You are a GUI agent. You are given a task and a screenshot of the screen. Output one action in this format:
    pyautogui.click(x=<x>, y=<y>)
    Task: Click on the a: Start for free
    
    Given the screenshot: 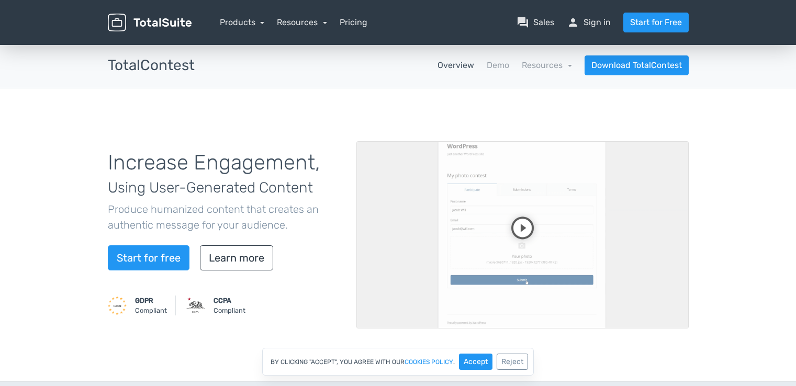 What is the action you would take?
    pyautogui.click(x=149, y=258)
    